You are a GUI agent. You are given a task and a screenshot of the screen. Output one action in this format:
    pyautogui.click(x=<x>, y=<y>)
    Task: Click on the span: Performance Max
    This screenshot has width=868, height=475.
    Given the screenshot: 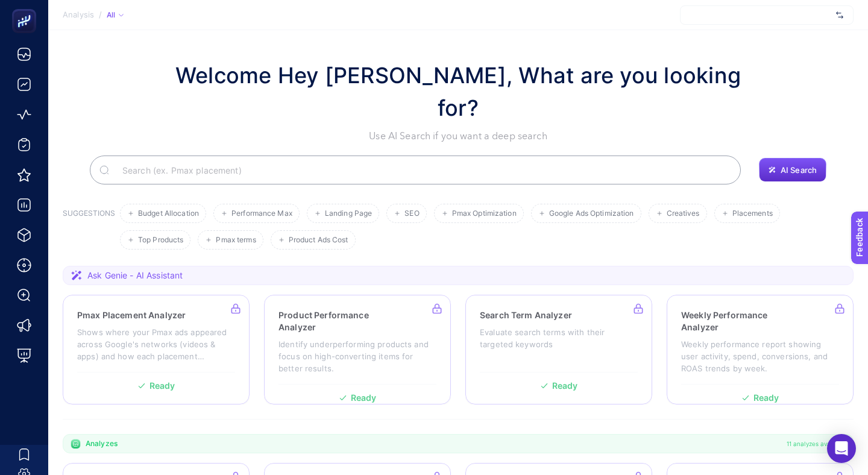 What is the action you would take?
    pyautogui.click(x=262, y=214)
    